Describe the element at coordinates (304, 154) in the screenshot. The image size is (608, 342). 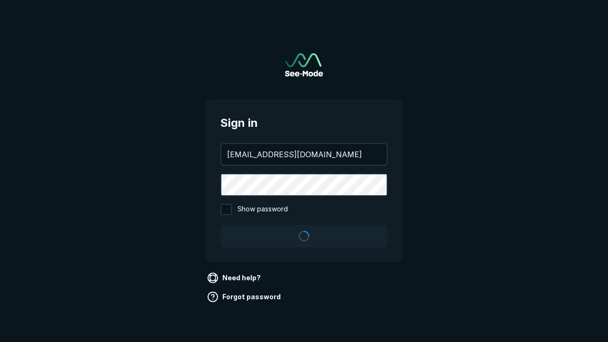
I see `input: your@email.com` at that location.